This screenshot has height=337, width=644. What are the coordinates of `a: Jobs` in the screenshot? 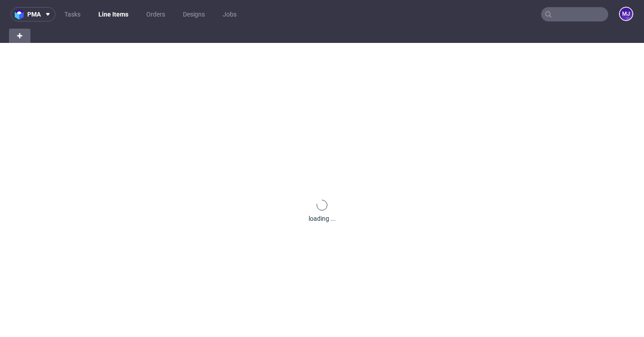 It's located at (229, 14).